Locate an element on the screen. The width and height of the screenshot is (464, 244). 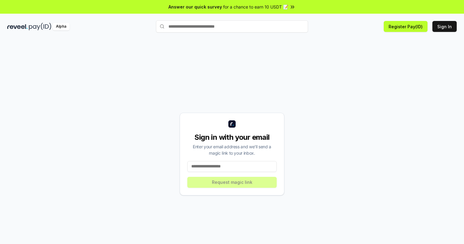
div: Alpha is located at coordinates (61, 26).